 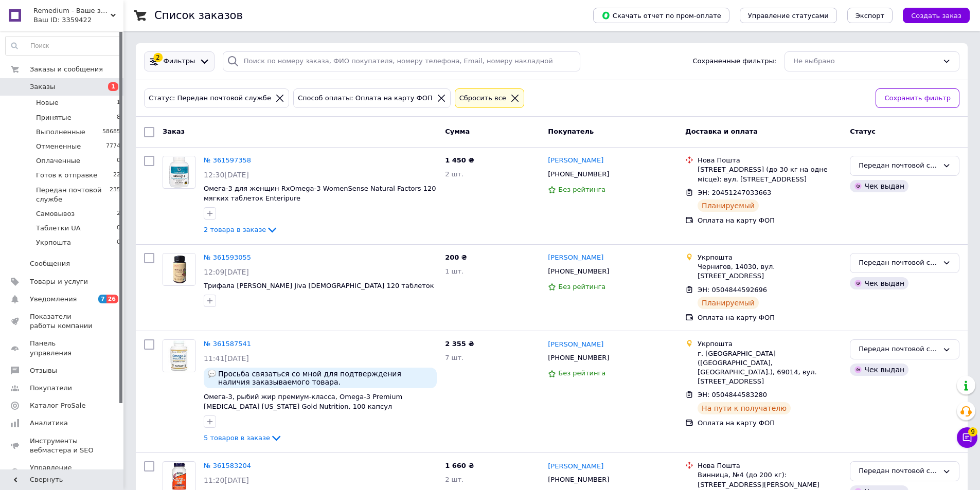 I want to click on a: № 361597358, so click(x=227, y=160).